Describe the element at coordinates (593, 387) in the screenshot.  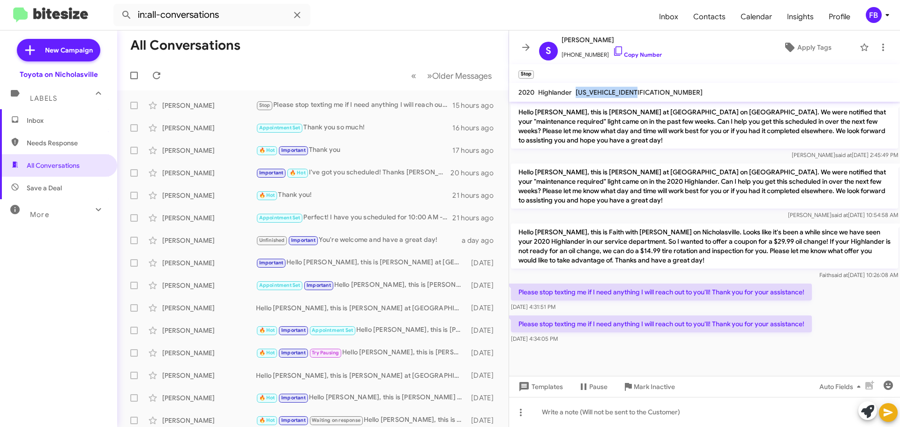
I see `button: Pause` at that location.